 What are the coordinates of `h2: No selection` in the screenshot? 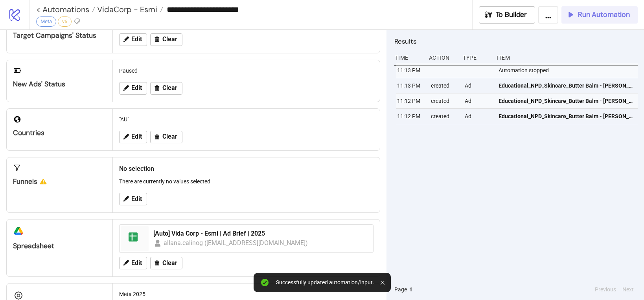 It's located at (246, 169).